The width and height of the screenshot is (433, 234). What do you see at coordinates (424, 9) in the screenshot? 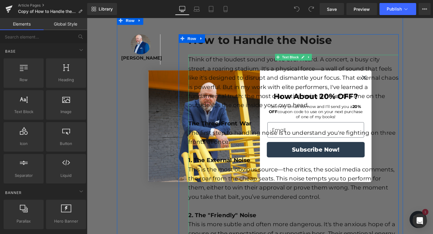
I see `button: More` at bounding box center [424, 9].